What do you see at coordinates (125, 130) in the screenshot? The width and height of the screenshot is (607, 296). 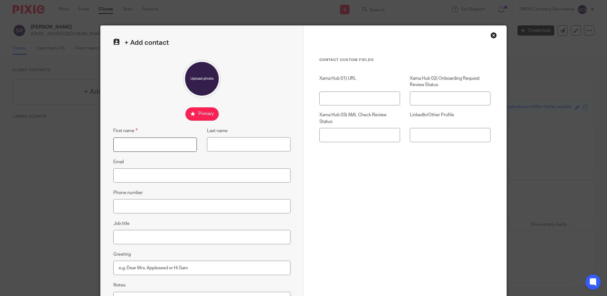 I see `label: First name` at bounding box center [125, 130].